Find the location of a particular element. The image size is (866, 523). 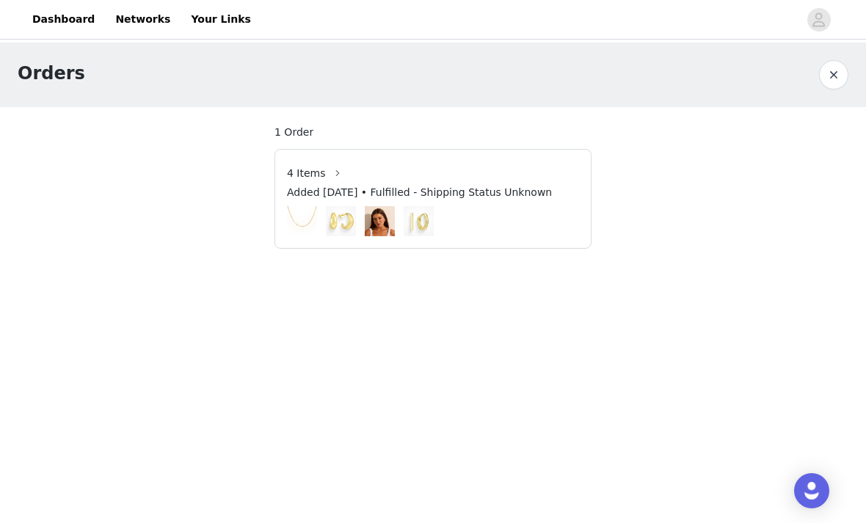

a: Dashboard is located at coordinates (63, 19).